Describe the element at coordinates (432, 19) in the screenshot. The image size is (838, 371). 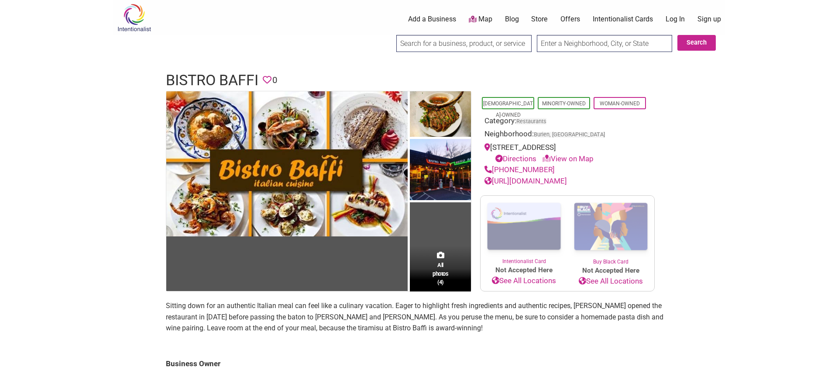
I see `a: Add a Business` at that location.